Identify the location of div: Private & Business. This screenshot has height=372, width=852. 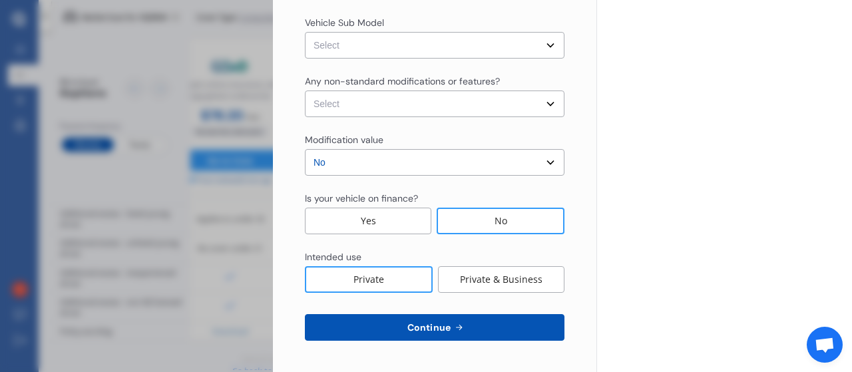
(501, 280).